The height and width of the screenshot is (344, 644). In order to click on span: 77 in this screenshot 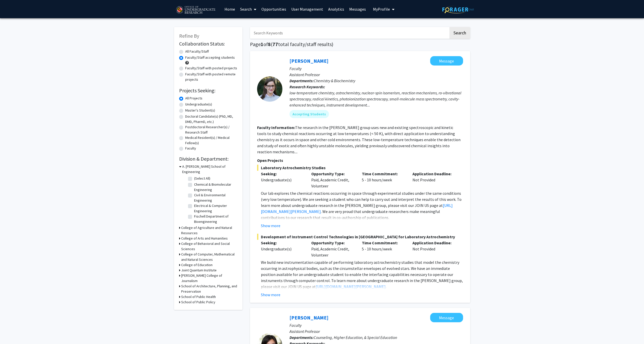, I will do `click(275, 44)`.